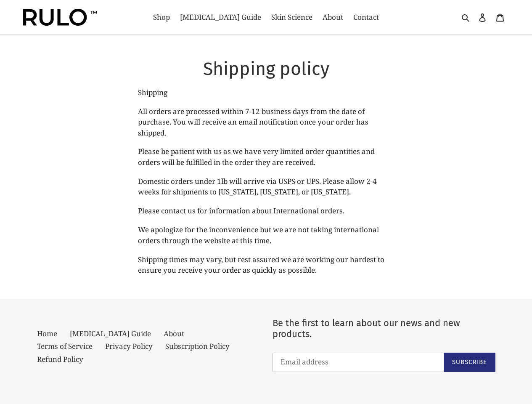  I want to click on p: Shipping times may vary, but rest assured we are working our hardest to ensure you receive your o..., so click(266, 264).